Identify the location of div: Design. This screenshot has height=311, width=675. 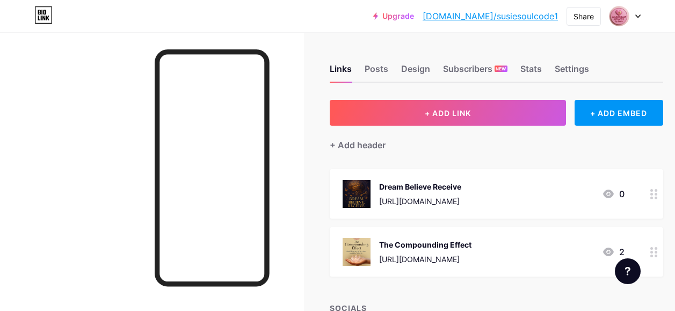
(416, 72).